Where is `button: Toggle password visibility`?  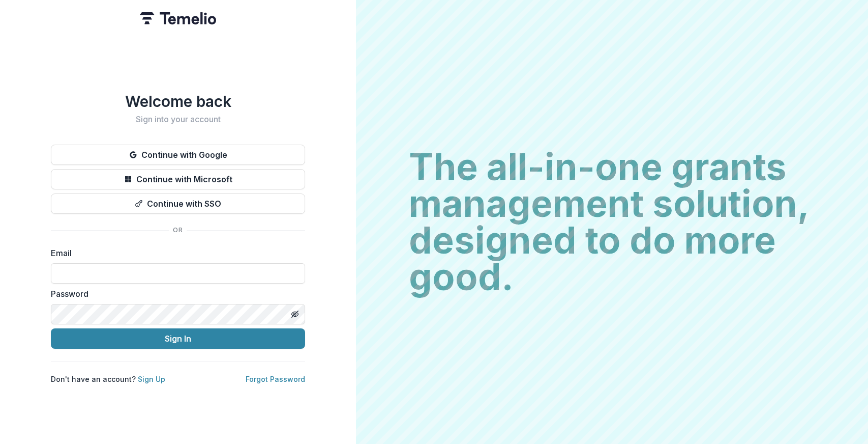
button: Toggle password visibility is located at coordinates (295, 314).